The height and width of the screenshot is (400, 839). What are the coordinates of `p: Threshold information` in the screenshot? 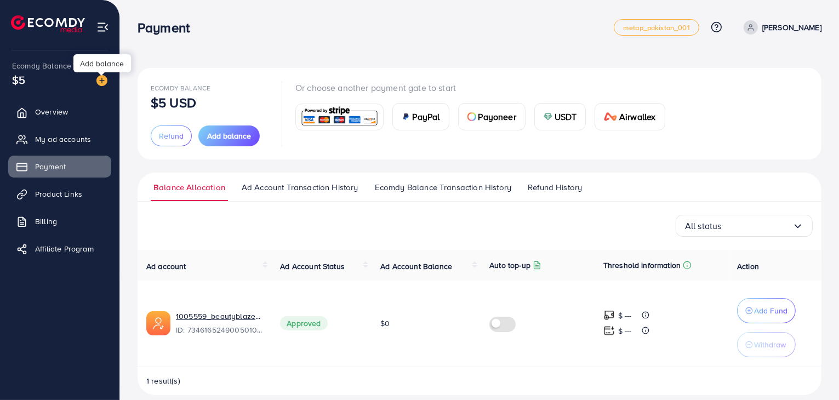 It's located at (642, 265).